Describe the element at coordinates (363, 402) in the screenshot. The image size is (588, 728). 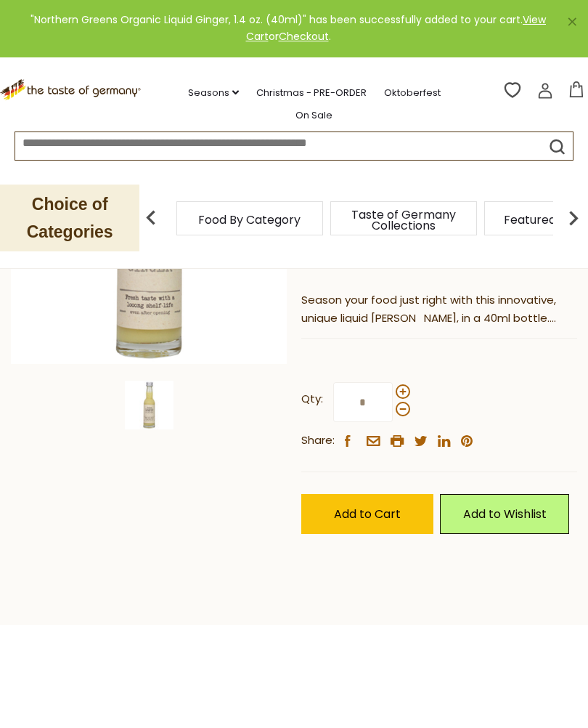
I see `input: Qty:` at that location.